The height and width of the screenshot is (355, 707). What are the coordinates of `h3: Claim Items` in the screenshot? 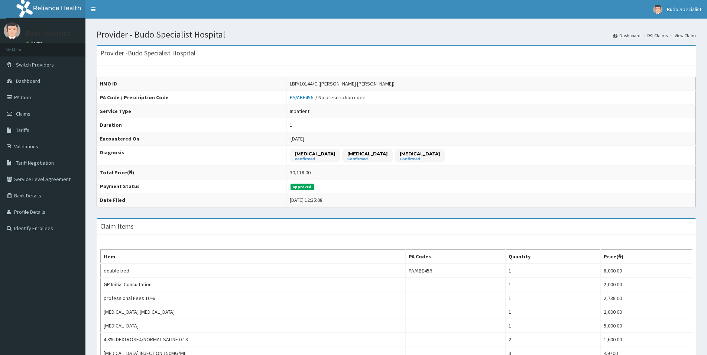 It's located at (117, 226).